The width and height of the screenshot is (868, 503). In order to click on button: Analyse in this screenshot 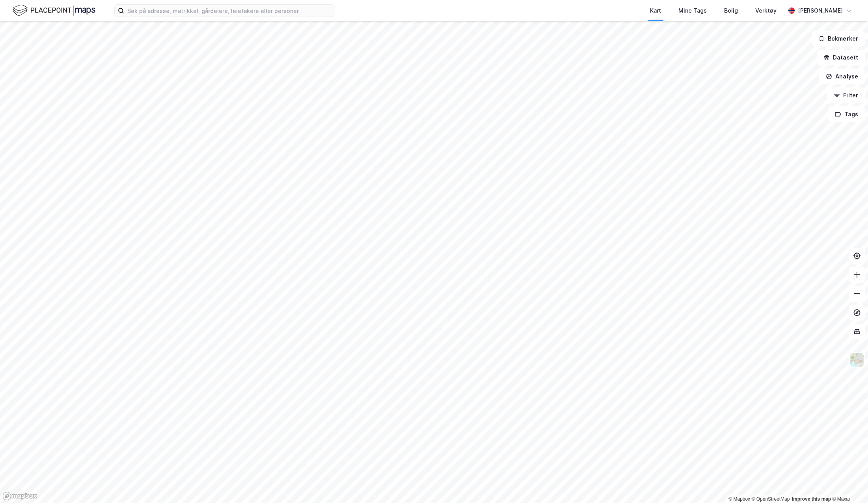, I will do `click(842, 77)`.